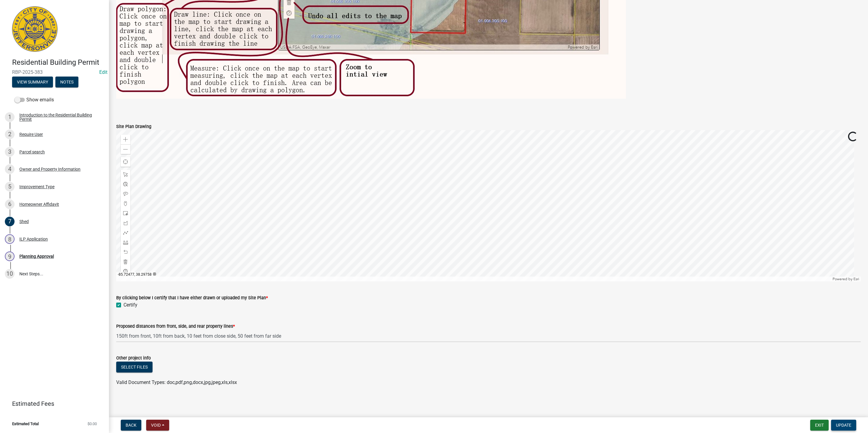  What do you see at coordinates (192, 298) in the screenshot?
I see `label: By clicking below I certify that I have either drawn or uploaded my Site Plan` at bounding box center [192, 298].